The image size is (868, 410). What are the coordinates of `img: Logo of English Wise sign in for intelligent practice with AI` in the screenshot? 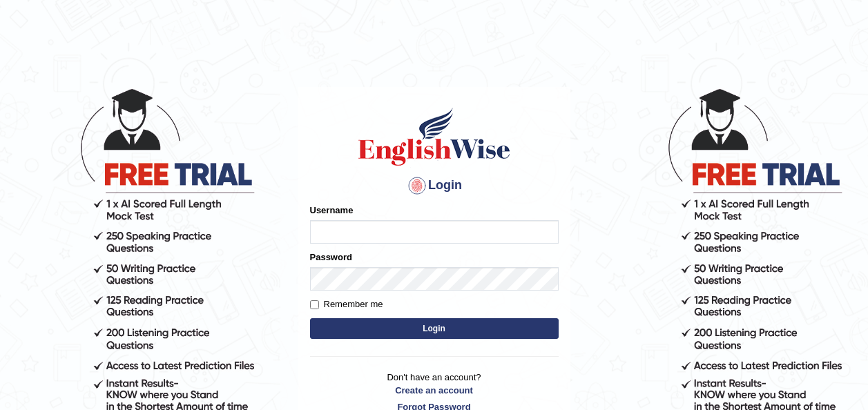 It's located at (434, 136).